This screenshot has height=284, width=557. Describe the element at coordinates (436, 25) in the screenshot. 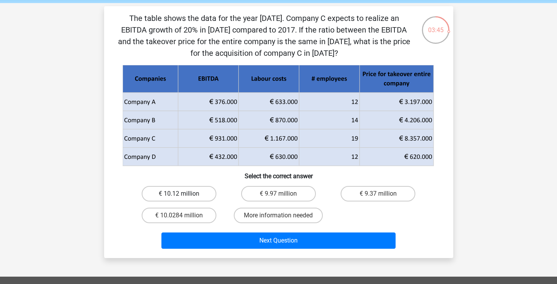

I see `div: 03:45` at that location.